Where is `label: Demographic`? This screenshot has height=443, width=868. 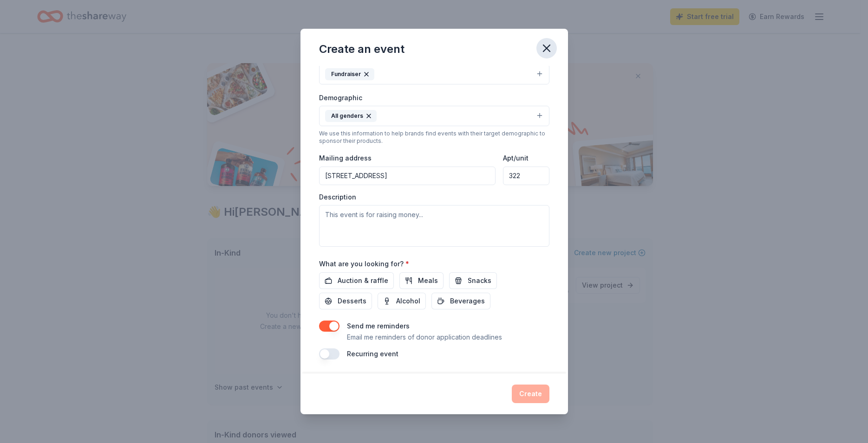 label: Demographic is located at coordinates (341, 98).